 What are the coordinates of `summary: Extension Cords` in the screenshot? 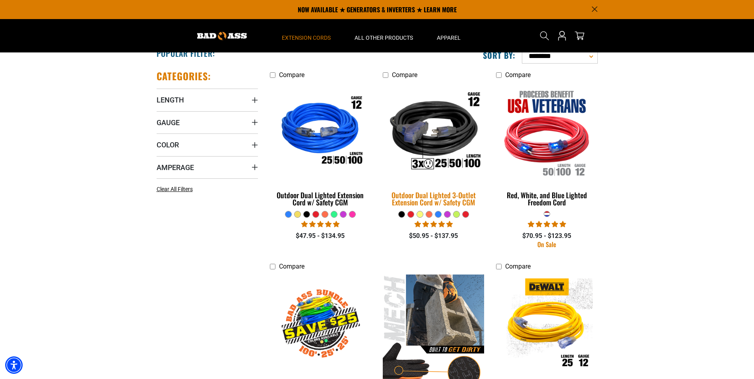 It's located at (306, 36).